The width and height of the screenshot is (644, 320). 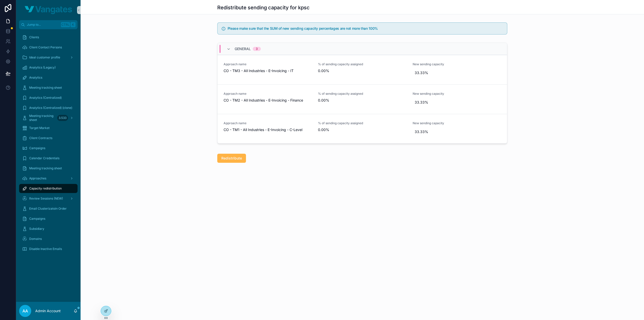 I want to click on span: General, so click(x=243, y=49).